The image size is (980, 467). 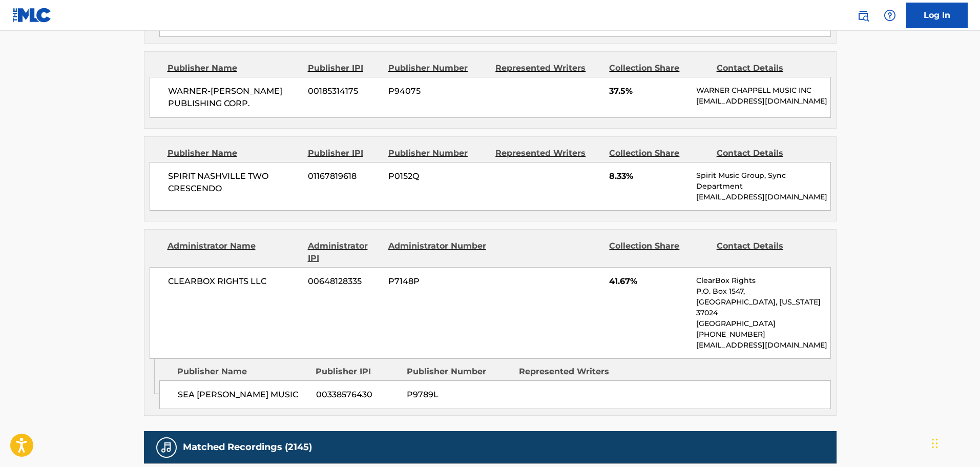 I want to click on div: Drag, so click(x=936, y=443).